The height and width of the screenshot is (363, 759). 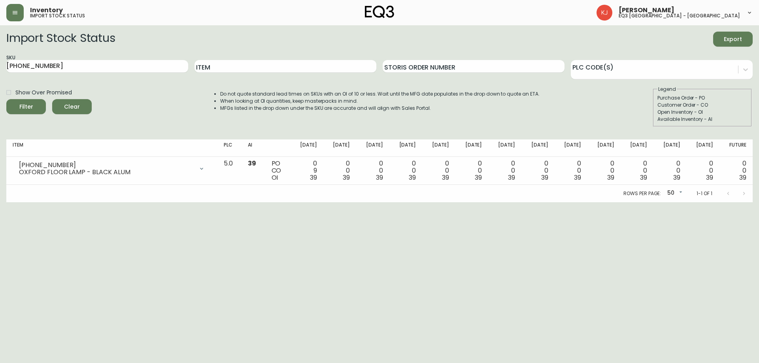 I want to click on td: 5.0, so click(x=229, y=171).